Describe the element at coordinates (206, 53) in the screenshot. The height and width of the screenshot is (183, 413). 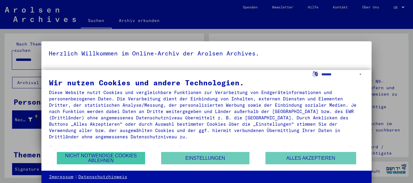
I see `h5: Herzlich Willkommen im Online-Archiv der Arolsen Archives.` at that location.